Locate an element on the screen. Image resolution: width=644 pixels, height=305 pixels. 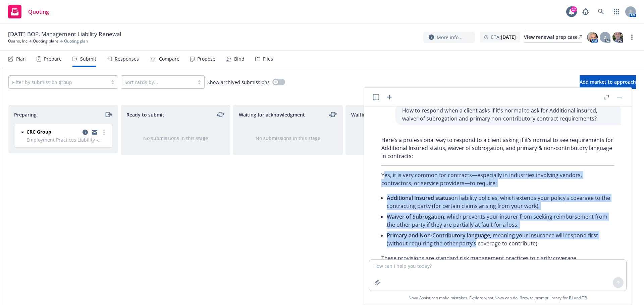
span: Employment Practices Liability - $1M EPL, Fiduciary Liability - $1M FID, Directors and Officers -... is located at coordinates (67, 140).